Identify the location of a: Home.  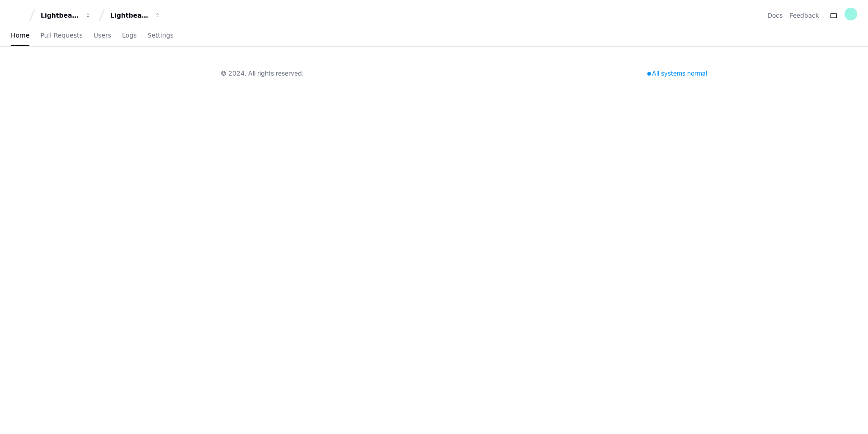
(19, 36).